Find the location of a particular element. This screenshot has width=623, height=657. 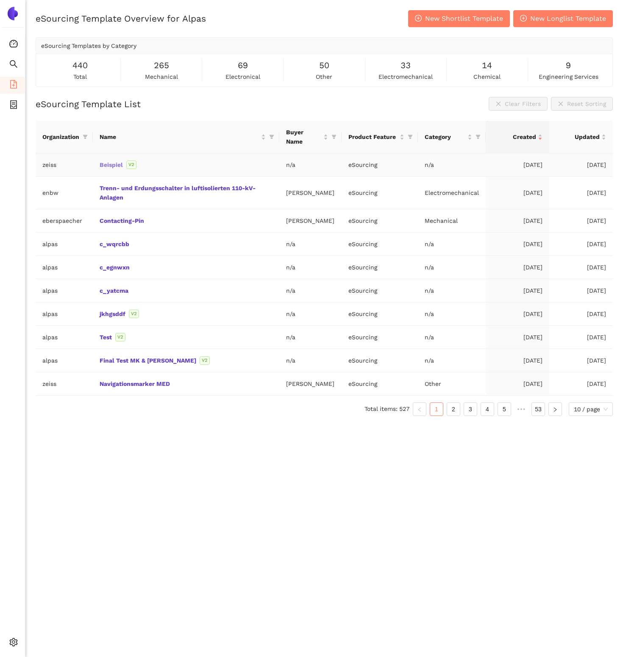

span: Updated is located at coordinates (577, 137).